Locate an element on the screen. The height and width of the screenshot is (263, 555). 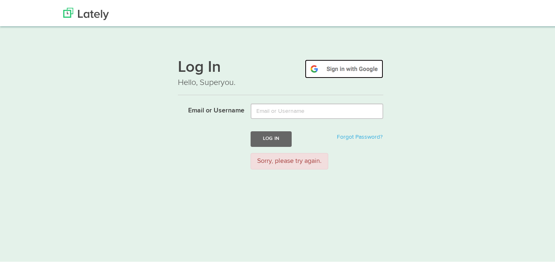
img: google-signin.png is located at coordinates (344, 67).